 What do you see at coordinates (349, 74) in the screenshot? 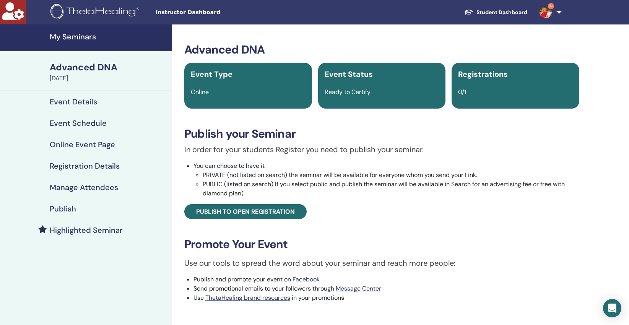
I see `span: Event Status` at bounding box center [349, 74].